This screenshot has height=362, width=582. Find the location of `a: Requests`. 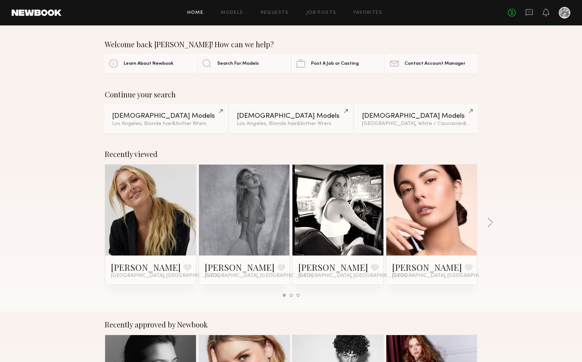

a: Requests is located at coordinates (275, 13).